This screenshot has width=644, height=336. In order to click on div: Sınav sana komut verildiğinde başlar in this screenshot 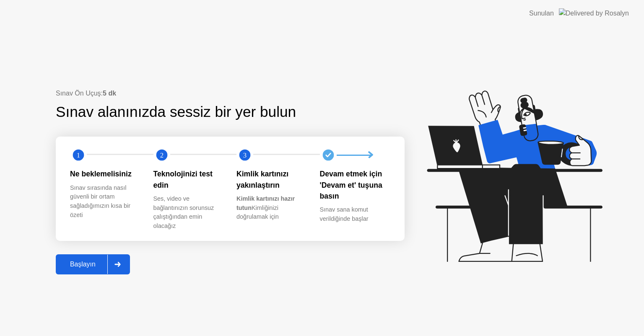, I will do `click(355, 214)`.